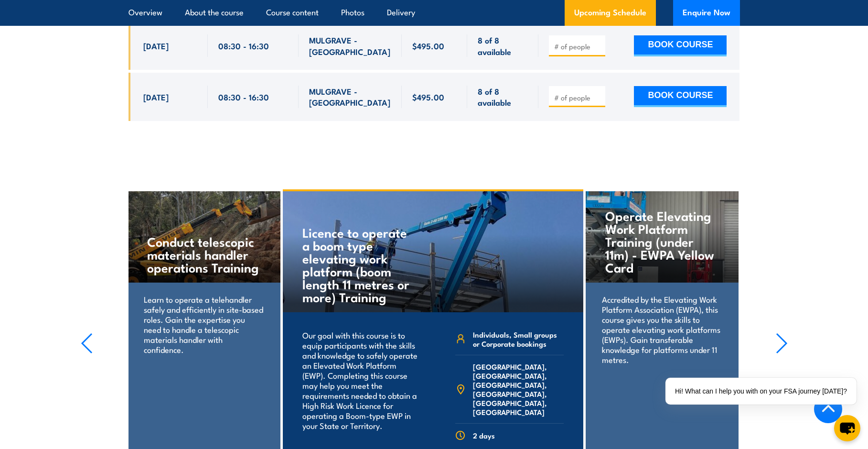  I want to click on p: Our goal with this course is to equip participants with the skills and knowledge to safely operat..., so click(361, 380).